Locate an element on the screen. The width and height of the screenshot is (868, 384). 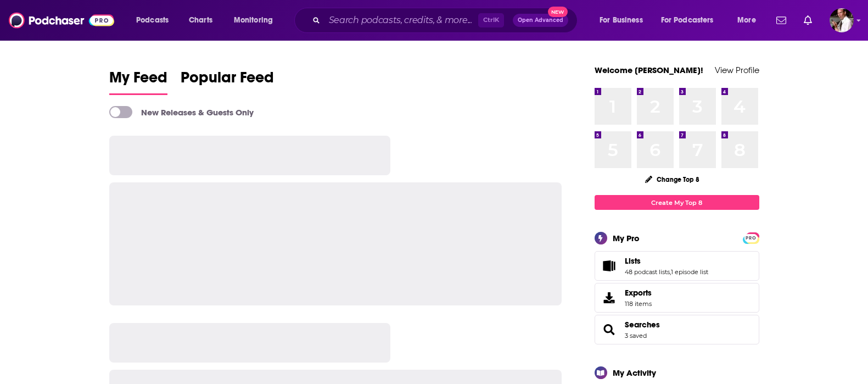
span: More is located at coordinates (746, 20).